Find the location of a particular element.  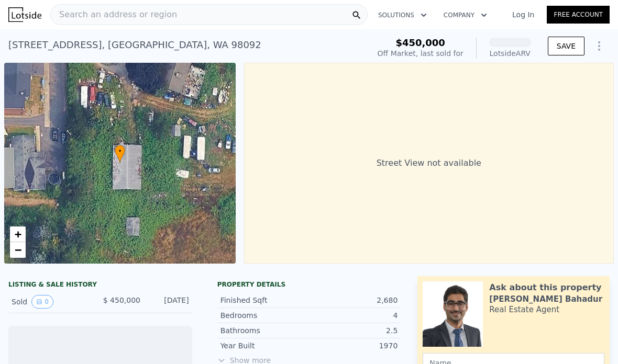

button: SAVE is located at coordinates (566, 46).